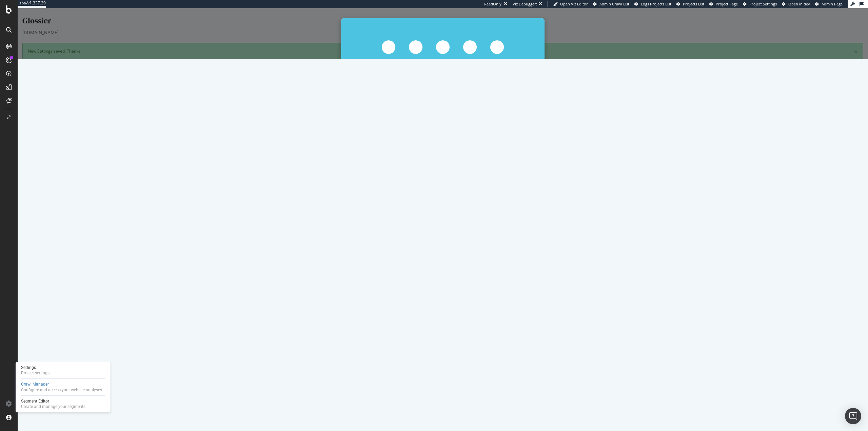  I want to click on div: Open Intercom Messenger, so click(853, 416).